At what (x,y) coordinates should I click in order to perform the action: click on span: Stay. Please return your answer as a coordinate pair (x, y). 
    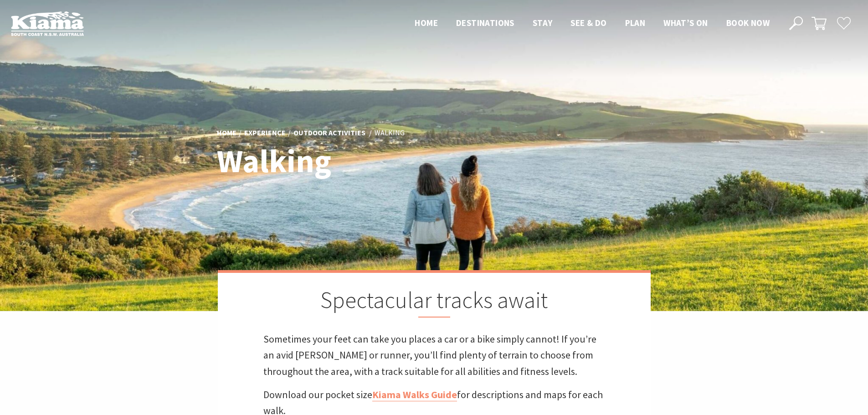
    Looking at the image, I should click on (543, 22).